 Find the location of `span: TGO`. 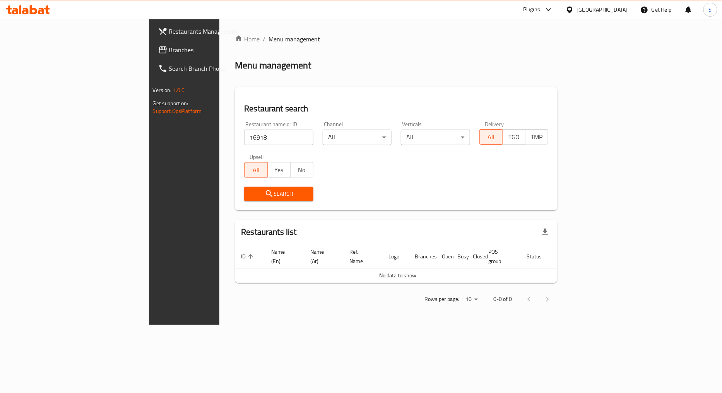

span: TGO is located at coordinates (514, 137).